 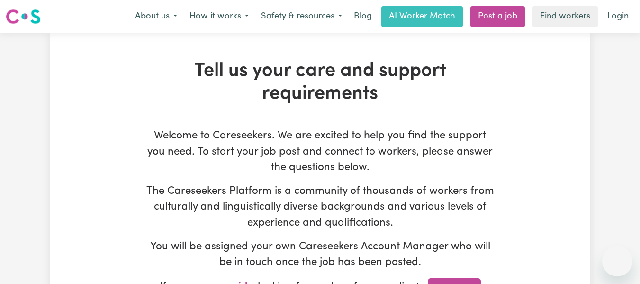 What do you see at coordinates (618, 17) in the screenshot?
I see `a: Login` at bounding box center [618, 17].